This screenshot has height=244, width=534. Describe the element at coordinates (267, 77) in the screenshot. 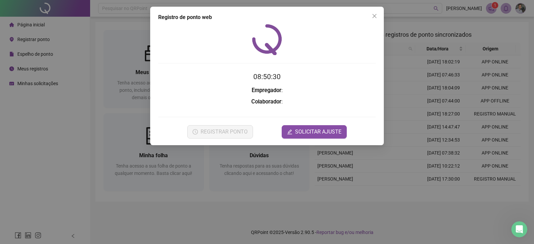

I see `time: 08:50:30` at that location.